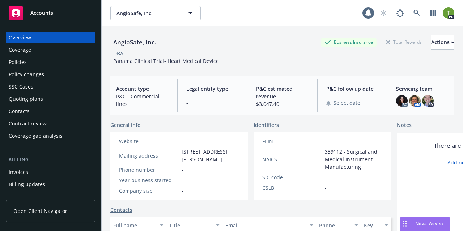 The width and height of the screenshot is (463, 231). I want to click on div: Company size, so click(149, 191).